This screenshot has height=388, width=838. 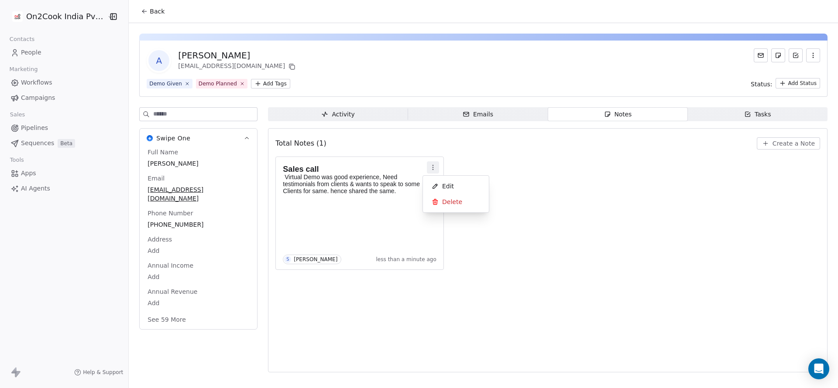 What do you see at coordinates (167, 320) in the screenshot?
I see `button: See 59 More` at bounding box center [167, 320].